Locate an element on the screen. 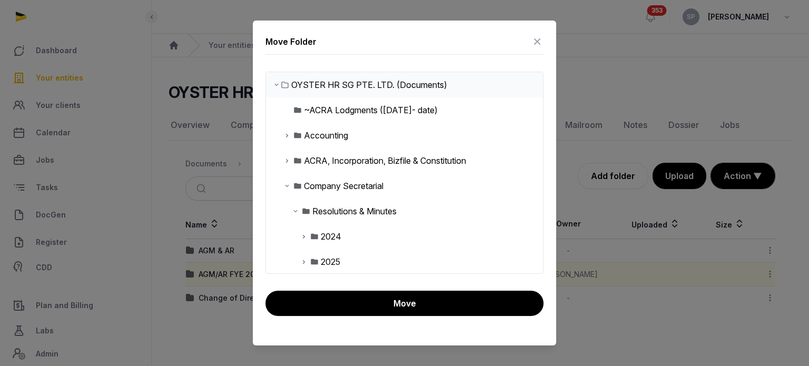 This screenshot has height=366, width=809. div: Resolutions & Minutes is located at coordinates (355, 211).